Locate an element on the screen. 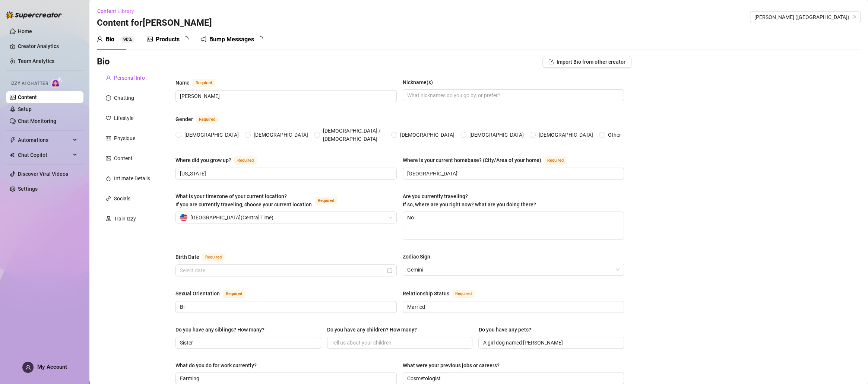 The width and height of the screenshot is (868, 384). span: fire is located at coordinates (108, 179).